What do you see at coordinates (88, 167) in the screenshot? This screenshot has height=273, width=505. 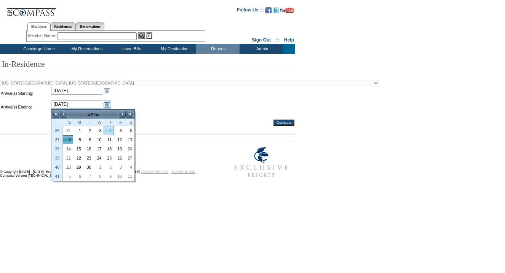 I see `td: Tuesday, September 30, 2025` at bounding box center [88, 167].